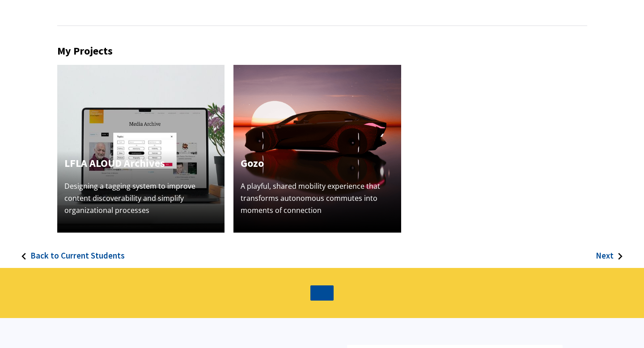 This screenshot has height=348, width=644. I want to click on h4: LFLA ALOUD Archives, so click(141, 164).